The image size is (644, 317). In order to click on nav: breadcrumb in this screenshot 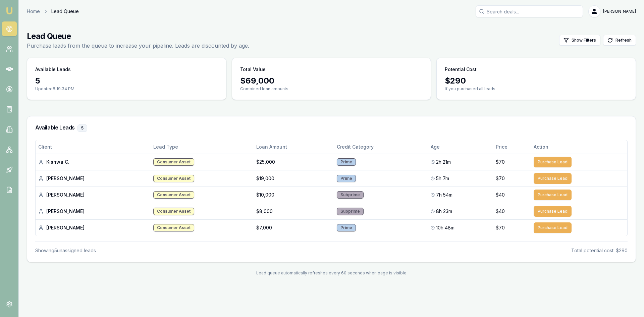, I will do `click(52, 11)`.